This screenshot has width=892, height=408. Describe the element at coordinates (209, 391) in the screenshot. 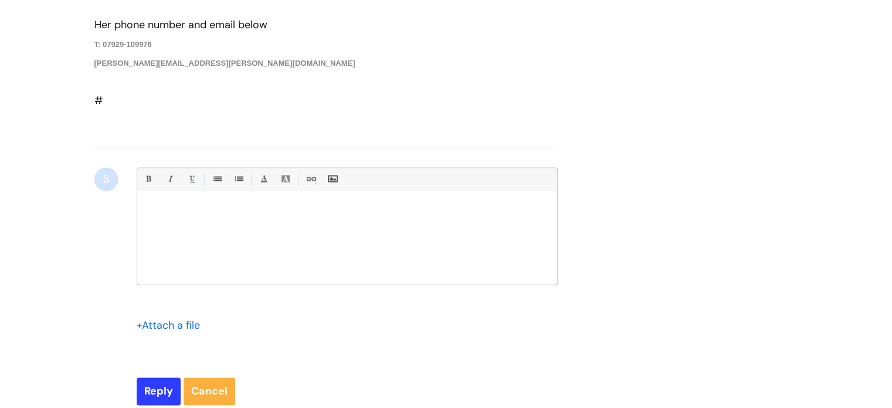

I see `a: Cancel` at that location.